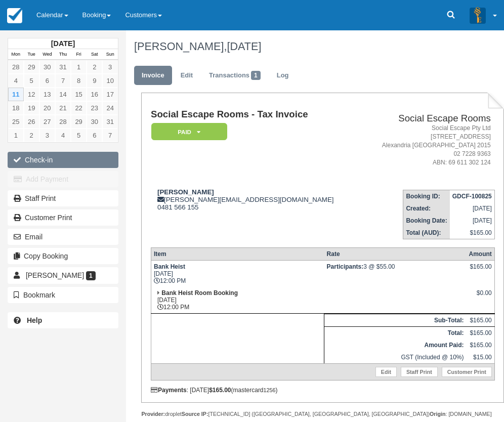 This screenshot has width=504, height=422. Describe the element at coordinates (395, 357) in the screenshot. I see `td: GST (Included @ 10%)` at that location.